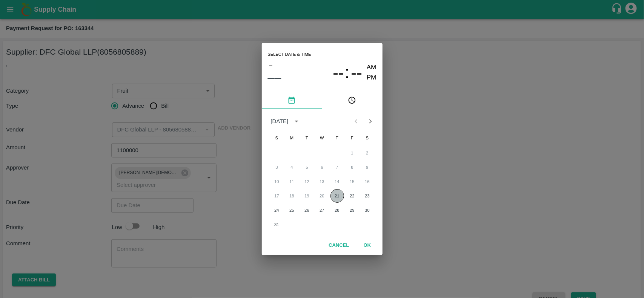  What do you see at coordinates (297, 121) in the screenshot?
I see `button: calendar view is open, switch to year view` at bounding box center [297, 121].